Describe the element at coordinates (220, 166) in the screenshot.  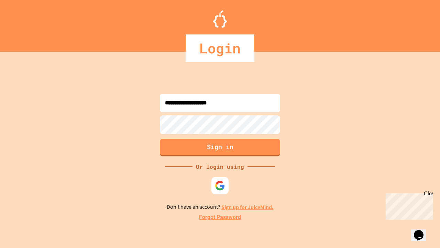
I see `div: Or login using` at that location.